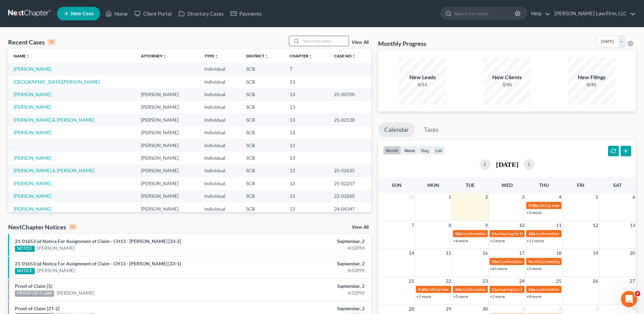  Describe the element at coordinates (522, 281) in the screenshot. I see `span: 24` at that location.